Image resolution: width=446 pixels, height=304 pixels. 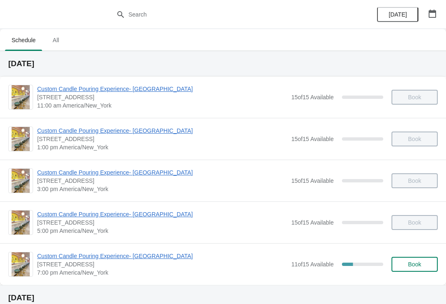 What do you see at coordinates (24, 40) in the screenshot?
I see `span: Schedule` at bounding box center [24, 40].